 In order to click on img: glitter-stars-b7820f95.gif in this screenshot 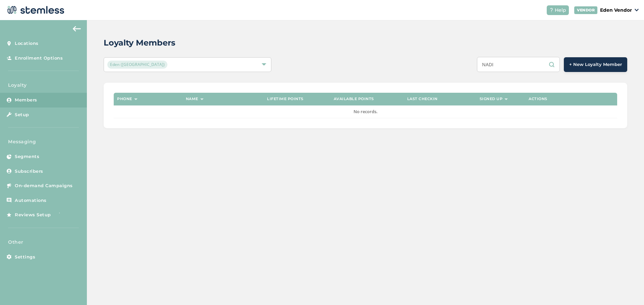, I will do `click(63, 215)`.